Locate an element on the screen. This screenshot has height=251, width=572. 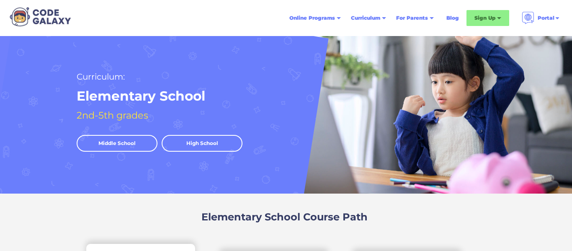
a: Blog is located at coordinates (453, 18).